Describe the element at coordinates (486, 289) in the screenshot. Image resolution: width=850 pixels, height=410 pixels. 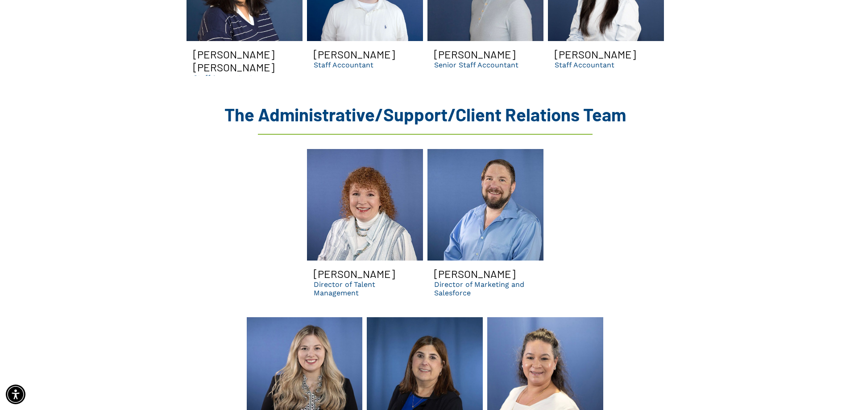
I see `p: Director of Marketing and Salesforce` at that location.